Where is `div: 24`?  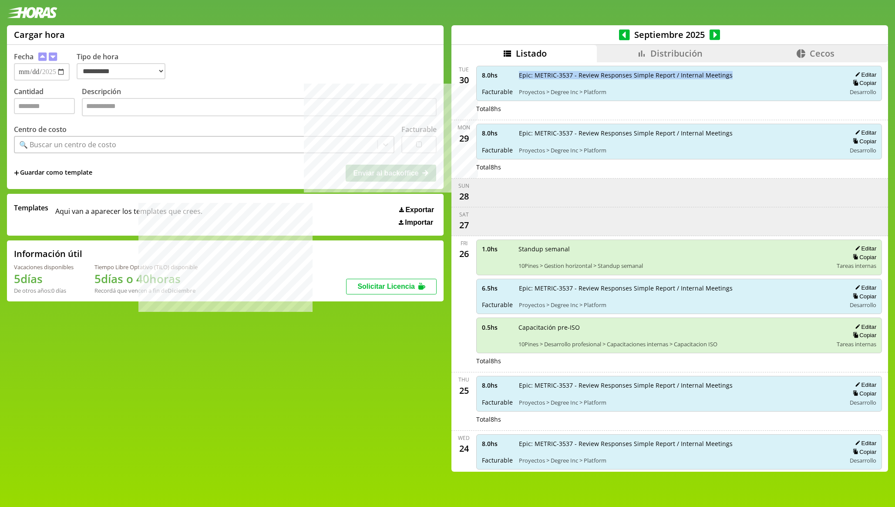
div: 24 is located at coordinates (464, 448).